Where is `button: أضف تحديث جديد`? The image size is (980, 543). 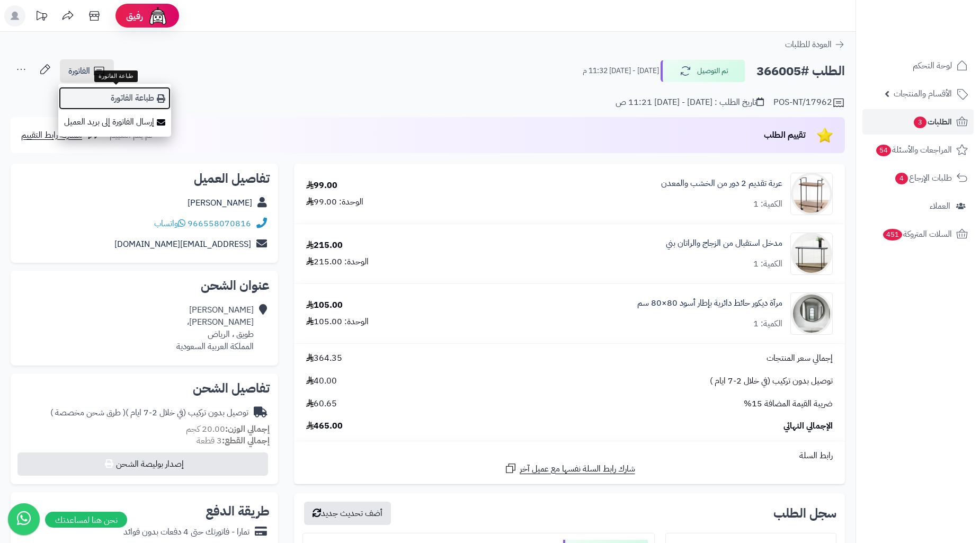
button: أضف تحديث جديد is located at coordinates (347, 513).